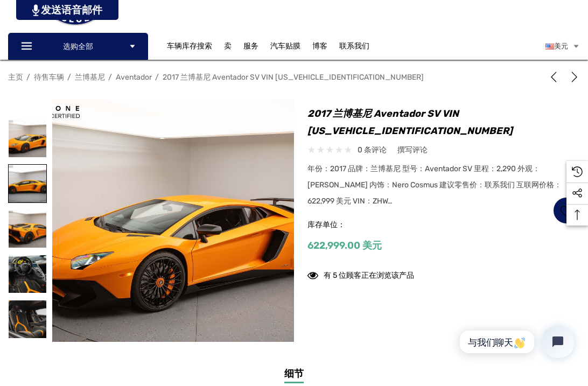 This screenshot has height=386, width=588. Describe the element at coordinates (72, 9) in the screenshot. I see `font: 发送语音邮件` at that location.